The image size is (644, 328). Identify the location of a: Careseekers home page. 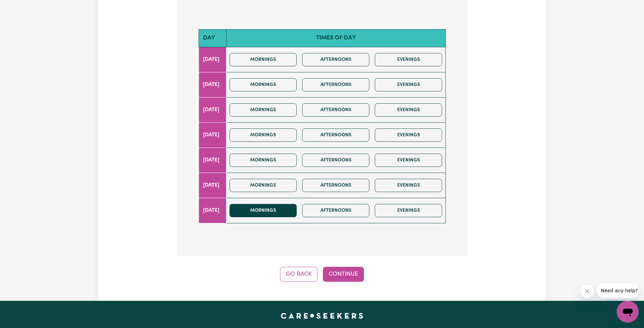
(322, 316).